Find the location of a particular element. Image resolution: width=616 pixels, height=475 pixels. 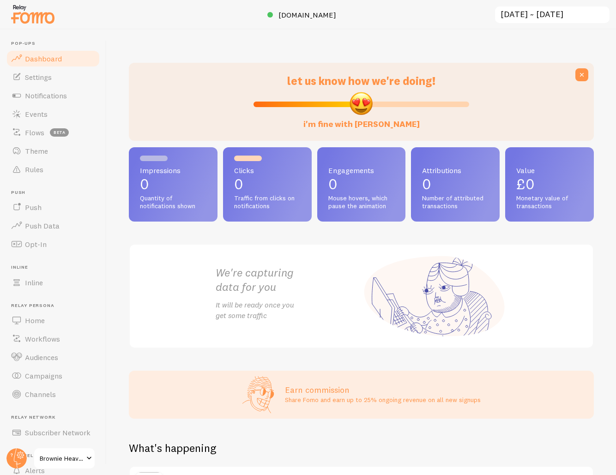

a: Channels is located at coordinates (53, 394).